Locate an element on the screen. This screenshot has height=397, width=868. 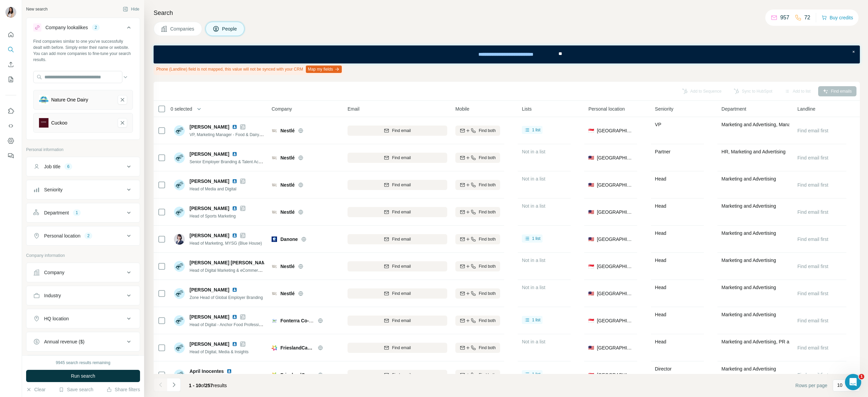
button: Clear is located at coordinates (36, 390).